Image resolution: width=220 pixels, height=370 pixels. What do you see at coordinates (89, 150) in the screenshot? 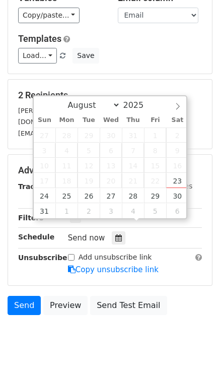
I see `span: August 5, 2025` at bounding box center [89, 150].